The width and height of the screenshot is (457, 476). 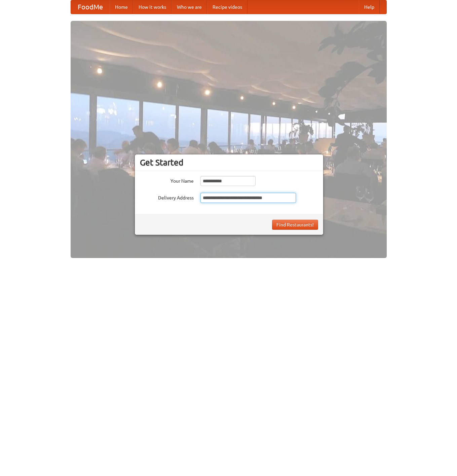 What do you see at coordinates (152, 7) in the screenshot?
I see `a: How it works` at bounding box center [152, 7].